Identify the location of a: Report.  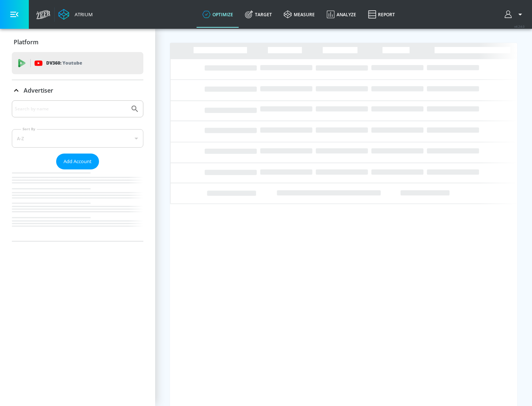
(381, 14).